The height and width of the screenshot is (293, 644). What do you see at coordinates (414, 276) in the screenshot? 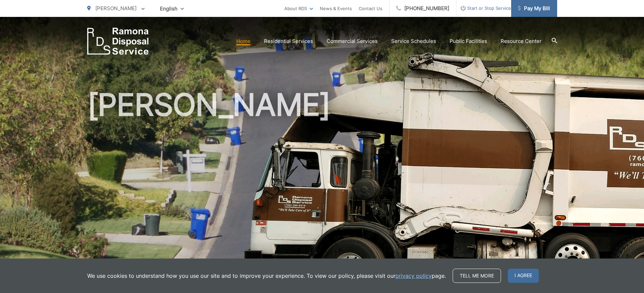
I see `a: privacy policy` at bounding box center [414, 276].